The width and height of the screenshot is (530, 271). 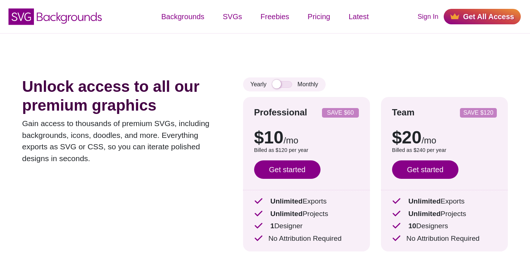 I want to click on a: Freebies, so click(x=275, y=17).